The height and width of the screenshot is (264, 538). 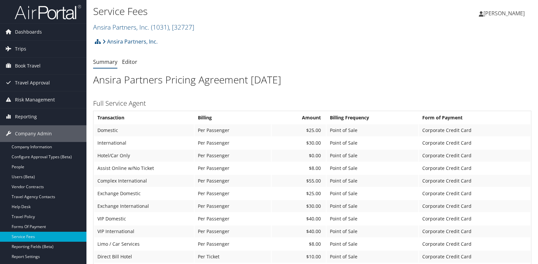 What do you see at coordinates (299, 156) in the screenshot?
I see `td: $0.00` at bounding box center [299, 156].